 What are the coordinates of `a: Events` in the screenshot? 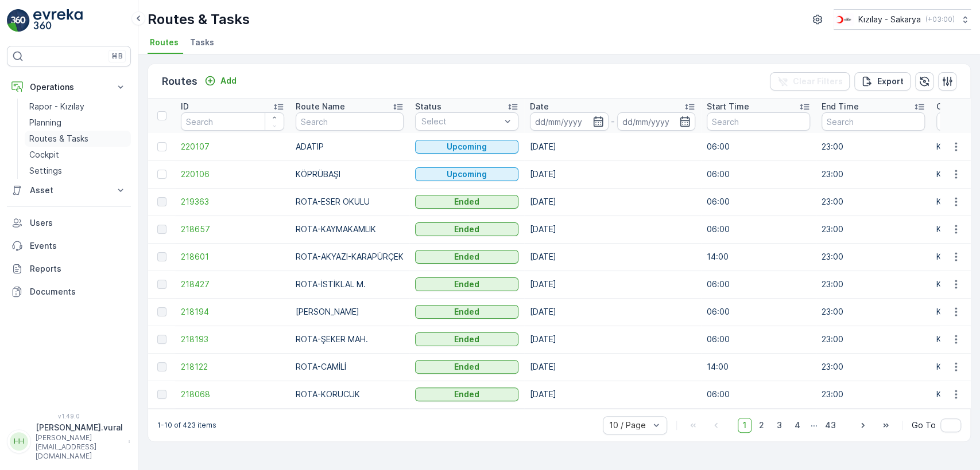 It's located at (69, 246).